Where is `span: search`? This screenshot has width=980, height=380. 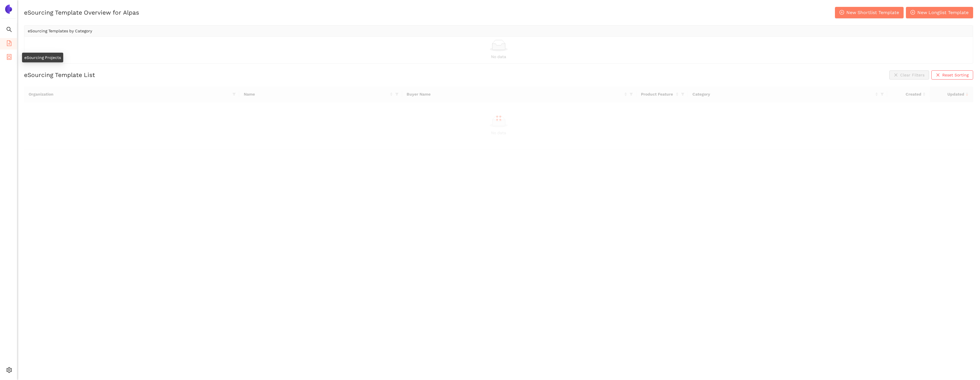 span: search is located at coordinates (9, 30).